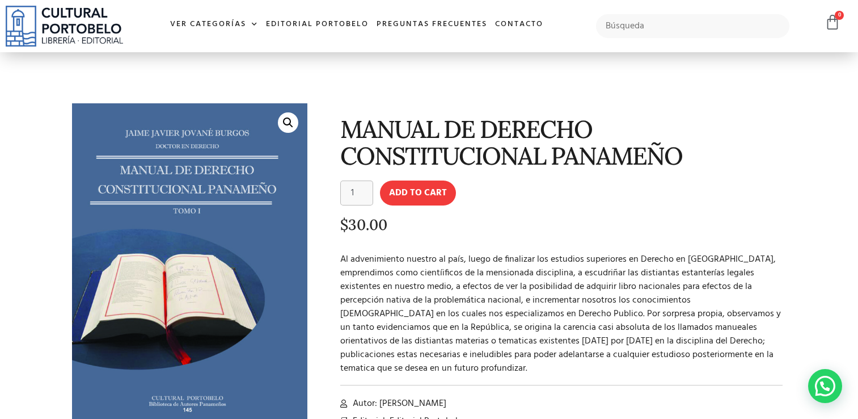 Image resolution: width=858 pixels, height=419 pixels. I want to click on a: Preguntas frecuentes, so click(432, 24).